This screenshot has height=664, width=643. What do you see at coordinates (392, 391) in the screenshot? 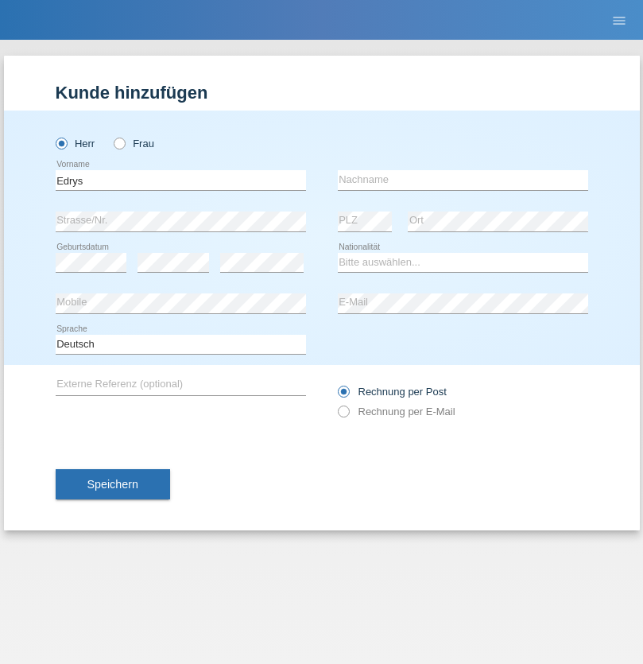
I see `label: Rechnung per Post` at bounding box center [392, 391].